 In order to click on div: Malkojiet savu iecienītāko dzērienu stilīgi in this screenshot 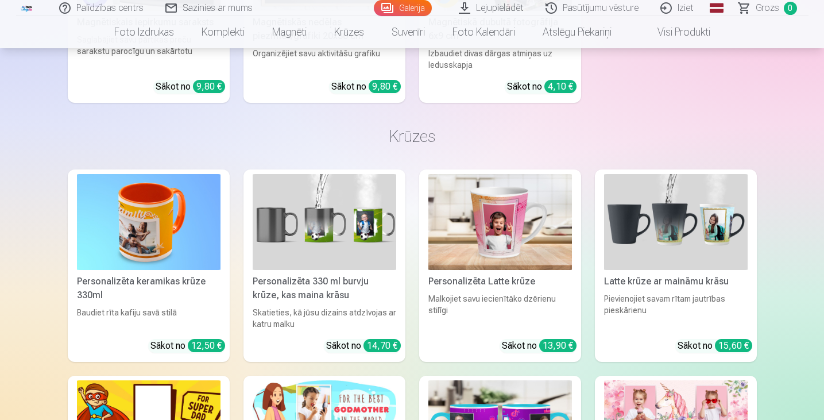, I will do `click(500, 311)`.